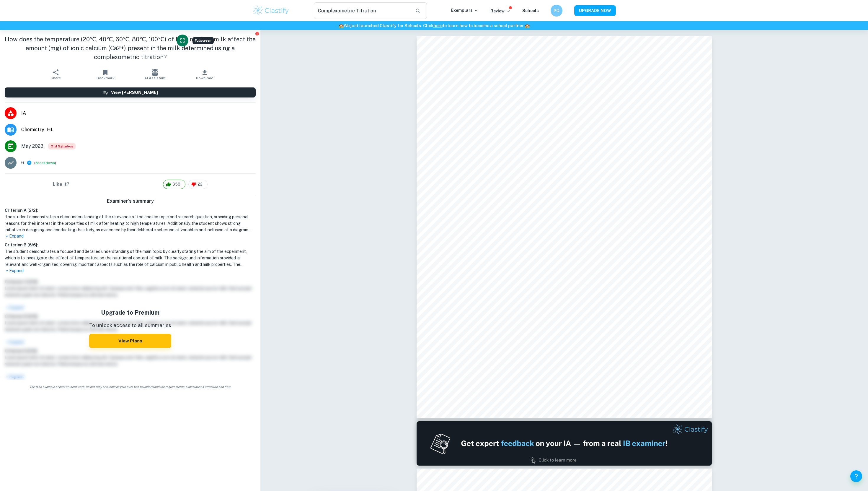 The width and height of the screenshot is (868, 491). I want to click on h1: How does the temperature (20℃, 40℃, 60℃, 80℃, 100℃) of heating dairy milk affect the amount (mg) ..., so click(130, 48).